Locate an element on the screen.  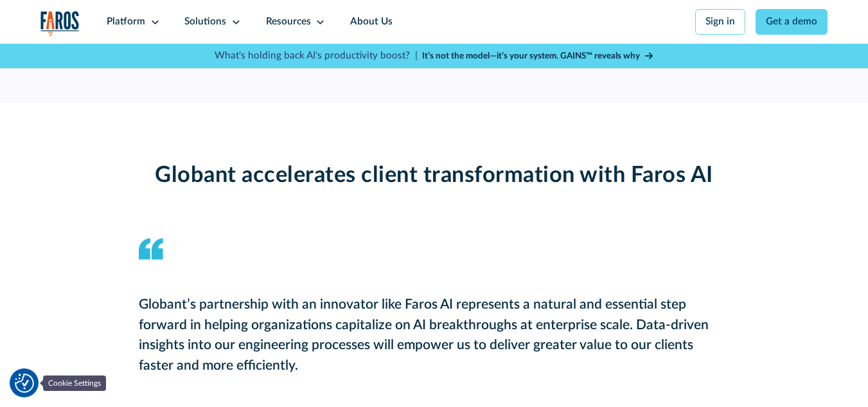
strong: It’s not the model—it’s your system. GAINS™ reveals why is located at coordinates (531, 56).